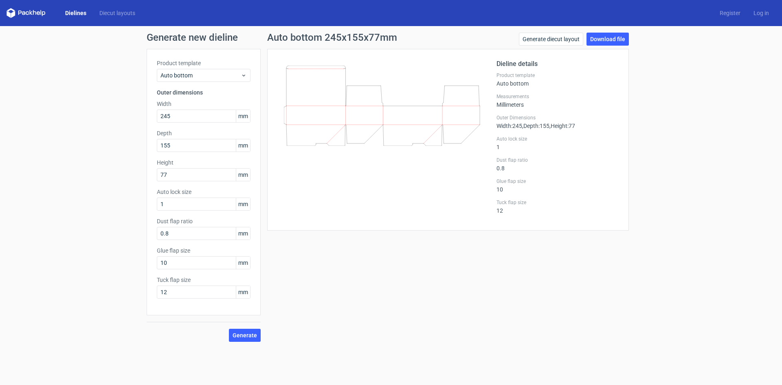 This screenshot has height=385, width=782. Describe the element at coordinates (509, 126) in the screenshot. I see `span: Width : 245` at that location.